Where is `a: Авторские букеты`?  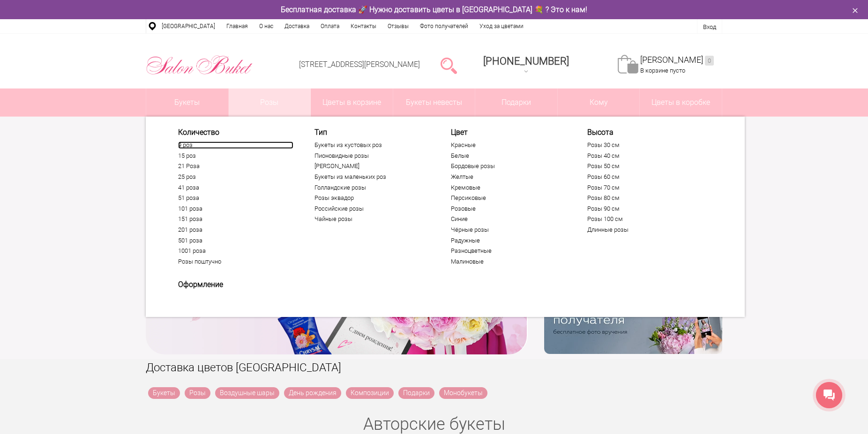 a: Авторские букеты is located at coordinates (434, 424).